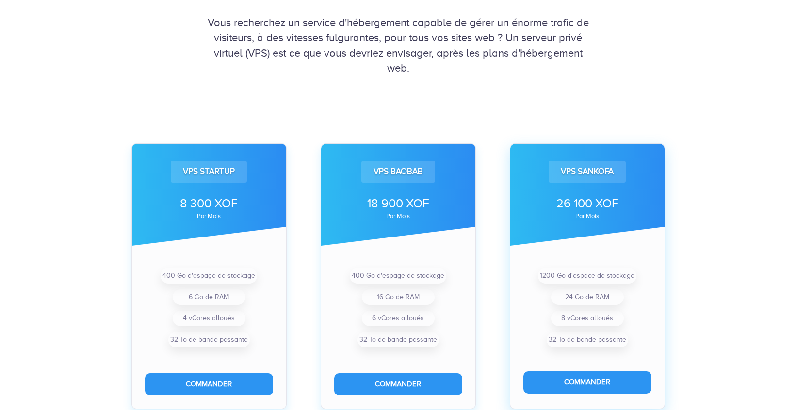  I want to click on div: VPS Baobab, so click(398, 172).